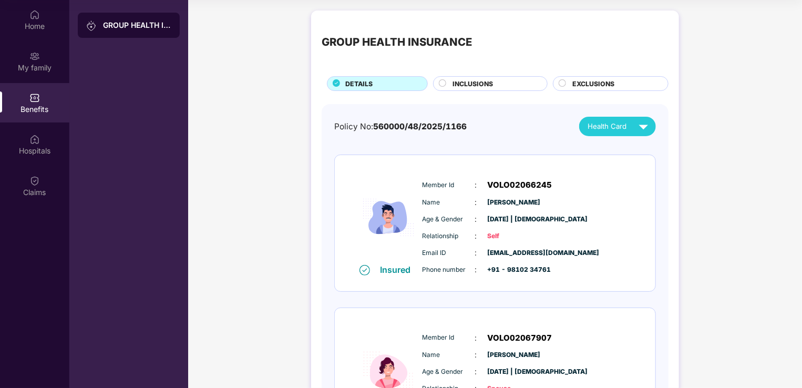 Image resolution: width=802 pixels, height=388 pixels. I want to click on img: svg+xml;base64,PHN2ZyBpZD0iQmVuZWZpdHMiIHhtbG5zPSJodHRwOi8vd3d3LnczLm9yZy8yMDAwL3N2ZyIgd2lkdGg9Ij..., so click(35, 98).